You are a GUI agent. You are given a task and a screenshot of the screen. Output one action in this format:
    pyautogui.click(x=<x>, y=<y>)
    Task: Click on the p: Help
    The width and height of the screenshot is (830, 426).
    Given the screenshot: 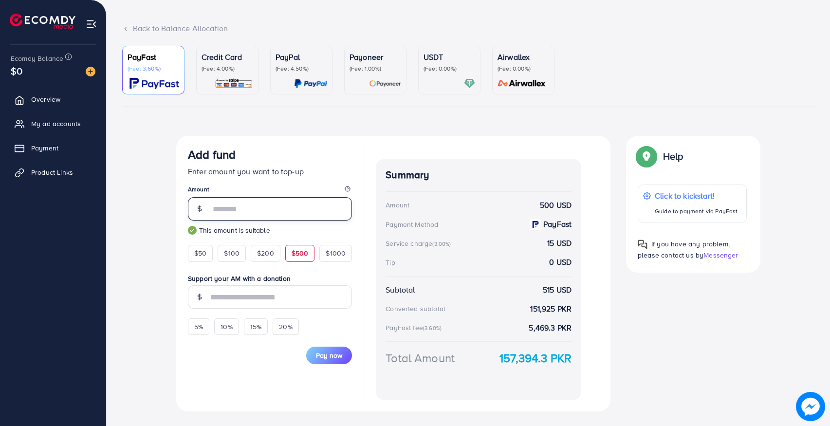 What is the action you would take?
    pyautogui.click(x=673, y=156)
    